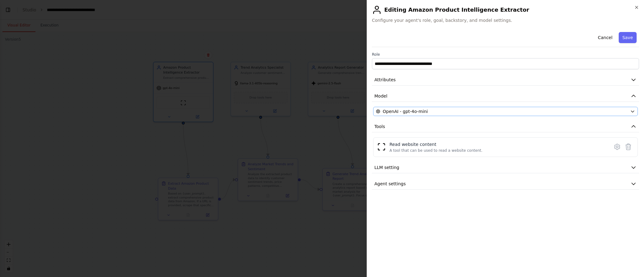  What do you see at coordinates (390, 184) in the screenshot?
I see `span: Agent settings` at bounding box center [390, 184].